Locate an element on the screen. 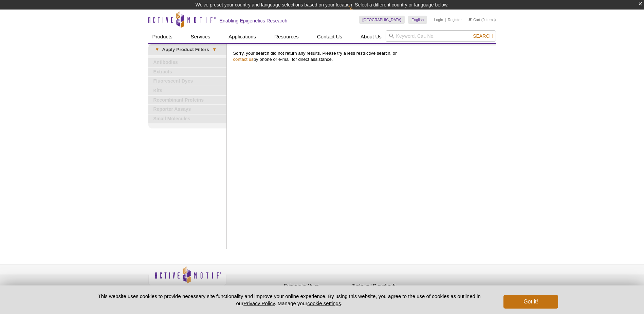  a: Small Molecules is located at coordinates (187, 119).